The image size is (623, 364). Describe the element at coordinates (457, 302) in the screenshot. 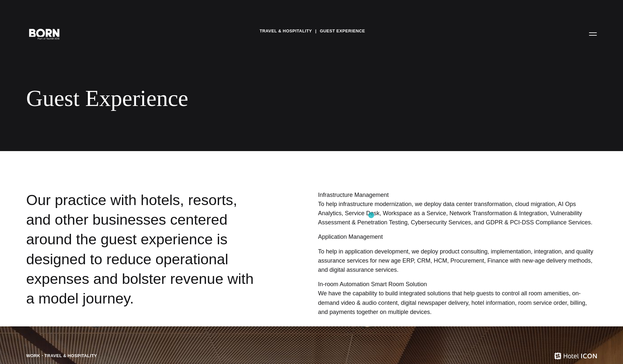

I see `div: We have the capability to build integrated solutions that help guests to control all room ameniti...` at that location.